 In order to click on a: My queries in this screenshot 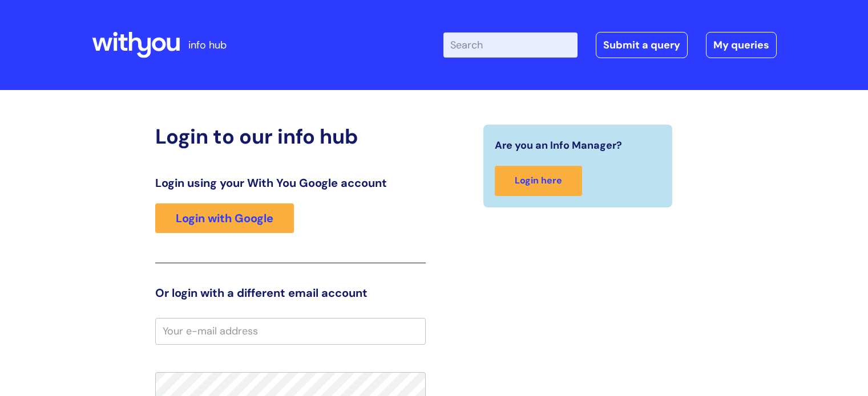, I will do `click(741, 45)`.